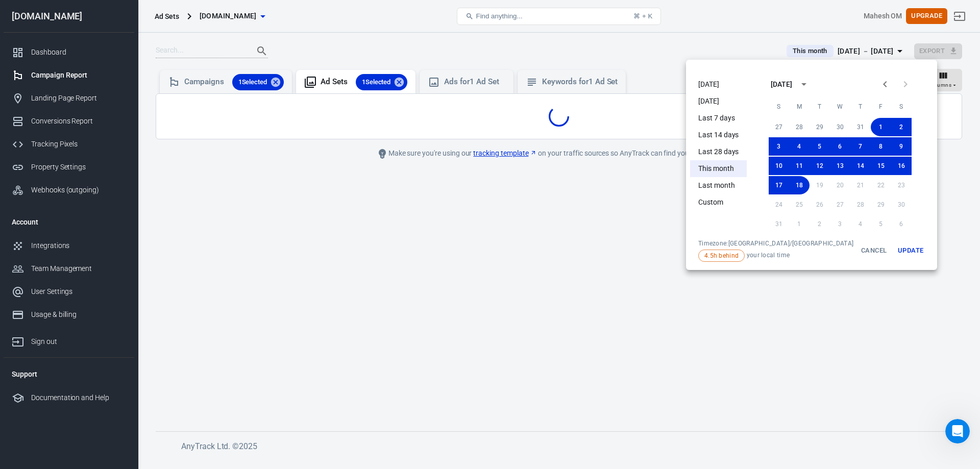  I want to click on li: Last 14 days, so click(718, 135).